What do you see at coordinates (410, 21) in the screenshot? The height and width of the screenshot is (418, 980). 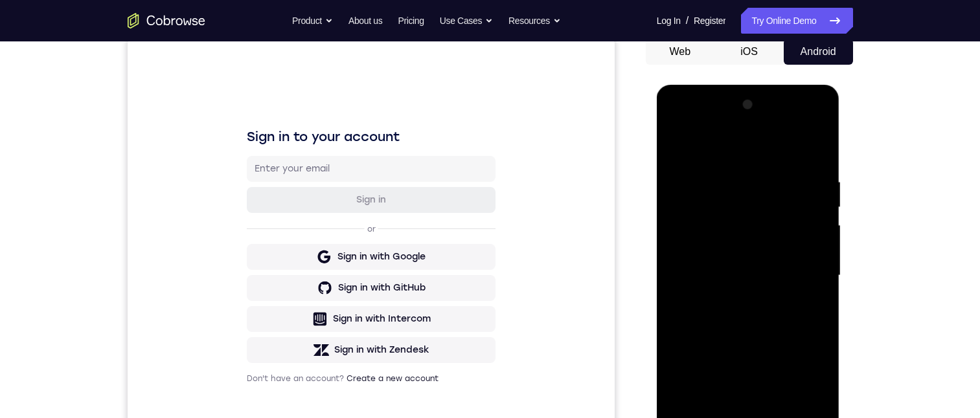 I see `a: Pricing` at bounding box center [410, 21].